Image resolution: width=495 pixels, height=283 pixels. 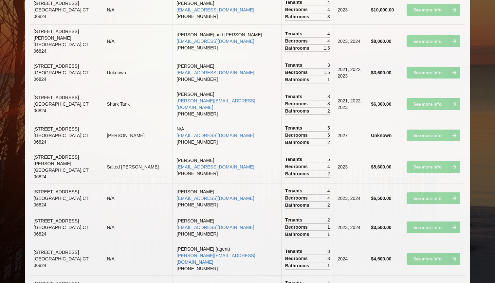 I want to click on td: 2027, so click(x=350, y=135).